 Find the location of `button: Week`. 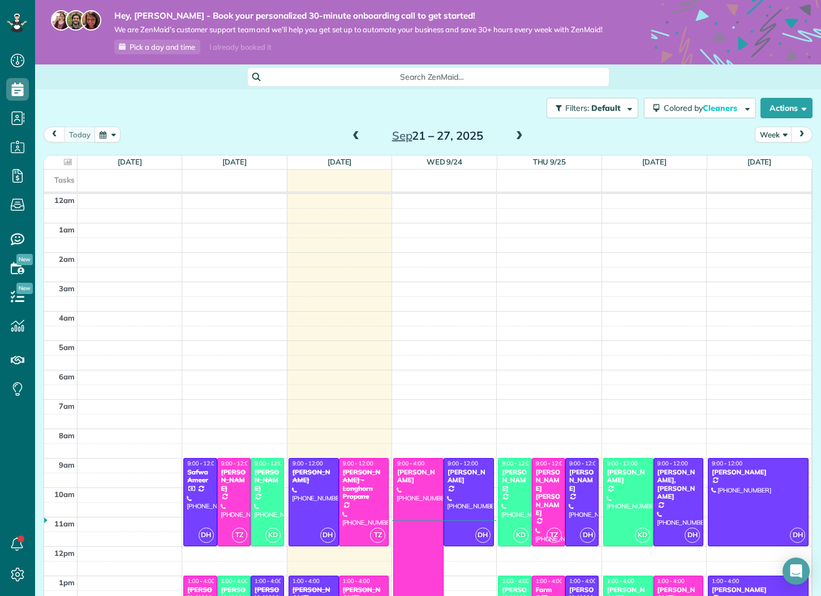

button: Week is located at coordinates (773, 134).